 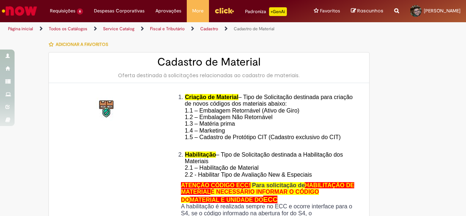 What do you see at coordinates (278, 185) in the screenshot?
I see `span: Para solicitação de` at bounding box center [278, 185].